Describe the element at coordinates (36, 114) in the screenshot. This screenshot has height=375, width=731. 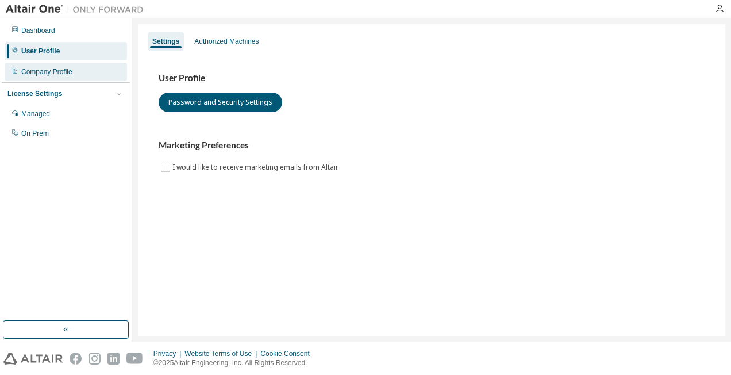
I see `div: Managed` at that location.